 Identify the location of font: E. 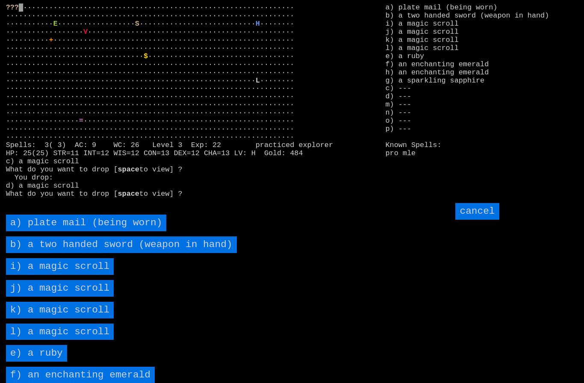
(55, 24).